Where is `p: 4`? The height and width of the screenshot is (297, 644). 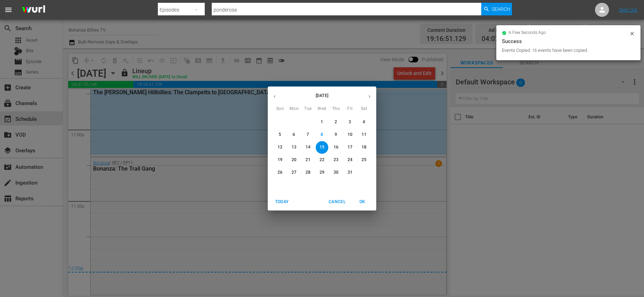 p: 4 is located at coordinates (363, 122).